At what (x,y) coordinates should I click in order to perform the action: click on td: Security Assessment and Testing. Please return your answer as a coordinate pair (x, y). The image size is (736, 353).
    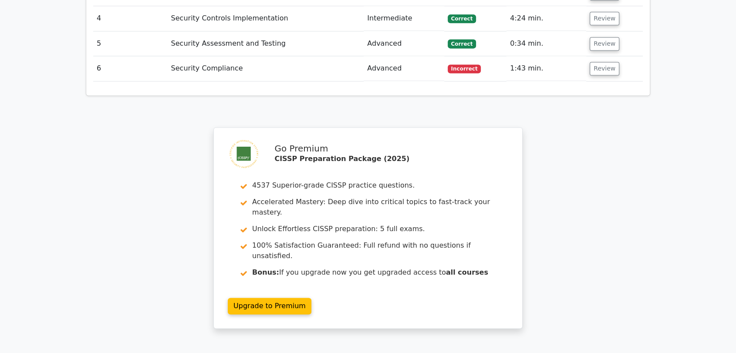
    Looking at the image, I should click on (266, 44).